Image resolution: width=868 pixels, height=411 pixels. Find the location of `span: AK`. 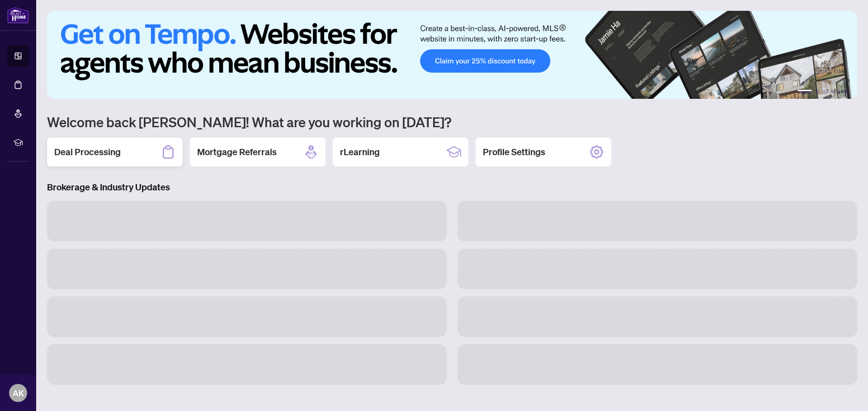

span: AK is located at coordinates (18, 393).